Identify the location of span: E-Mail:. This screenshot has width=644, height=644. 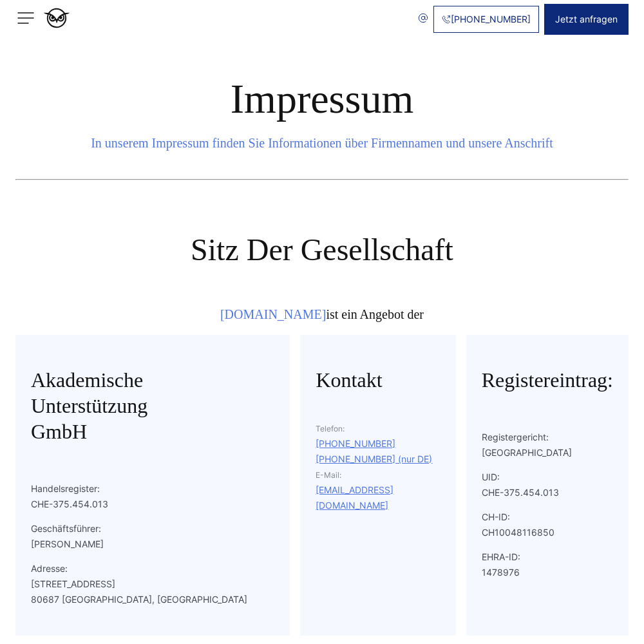
(328, 475).